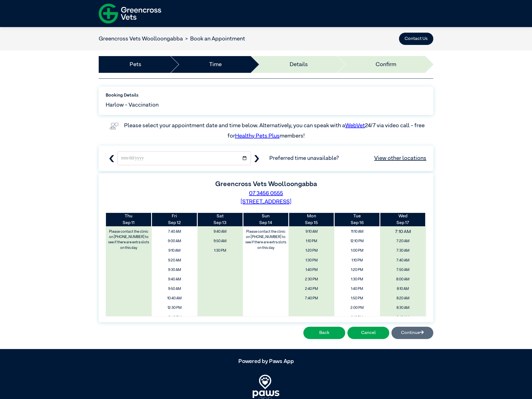  What do you see at coordinates (141, 39) in the screenshot?
I see `a: Greencross Vets Woolloongabba` at bounding box center [141, 39].